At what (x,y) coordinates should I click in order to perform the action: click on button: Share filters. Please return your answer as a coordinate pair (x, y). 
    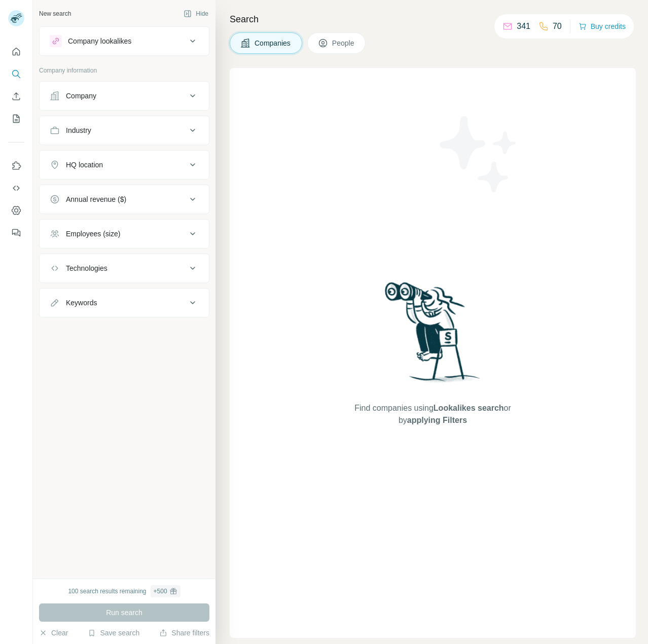
    Looking at the image, I should click on (184, 633).